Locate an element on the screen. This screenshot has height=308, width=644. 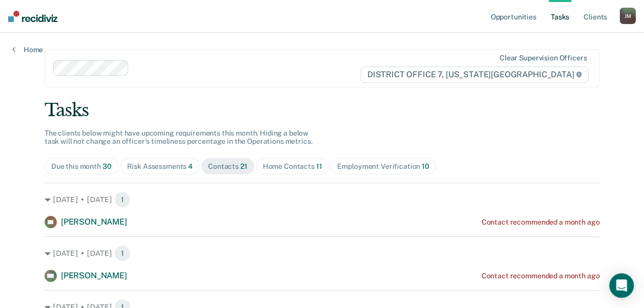
a: Home is located at coordinates (27, 49).